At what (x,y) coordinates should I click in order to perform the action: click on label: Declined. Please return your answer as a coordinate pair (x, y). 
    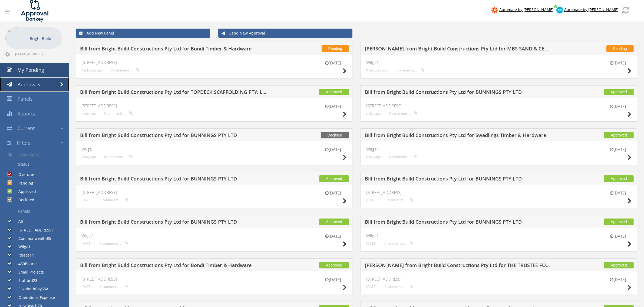
    Looking at the image, I should click on (23, 200).